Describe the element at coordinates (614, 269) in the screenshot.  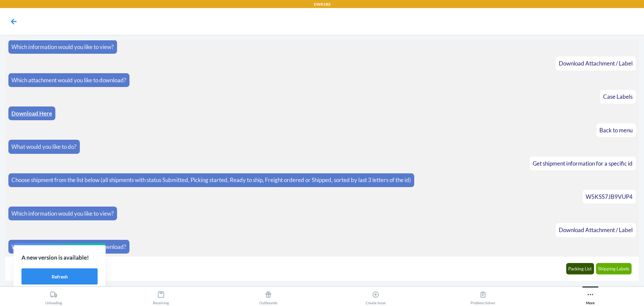
I see `button: Shipping Labels` at that location.